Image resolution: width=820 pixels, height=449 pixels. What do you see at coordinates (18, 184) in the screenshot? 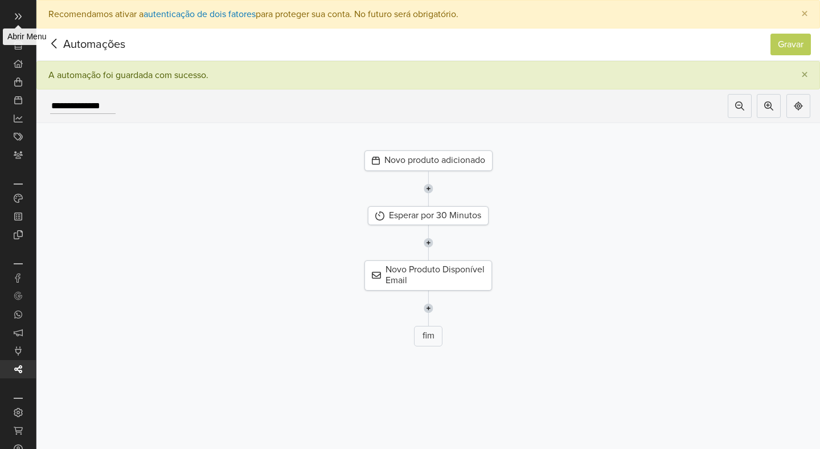
I see `p: Customização` at bounding box center [18, 184].